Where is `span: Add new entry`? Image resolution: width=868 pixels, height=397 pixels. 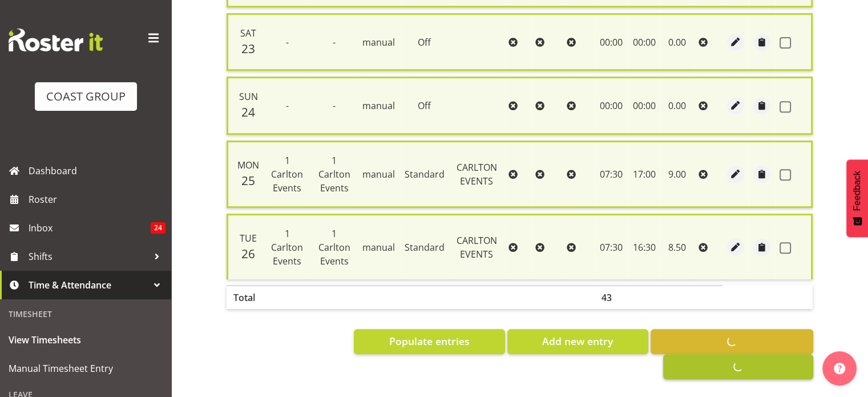 span: Add new entry is located at coordinates (578, 341).